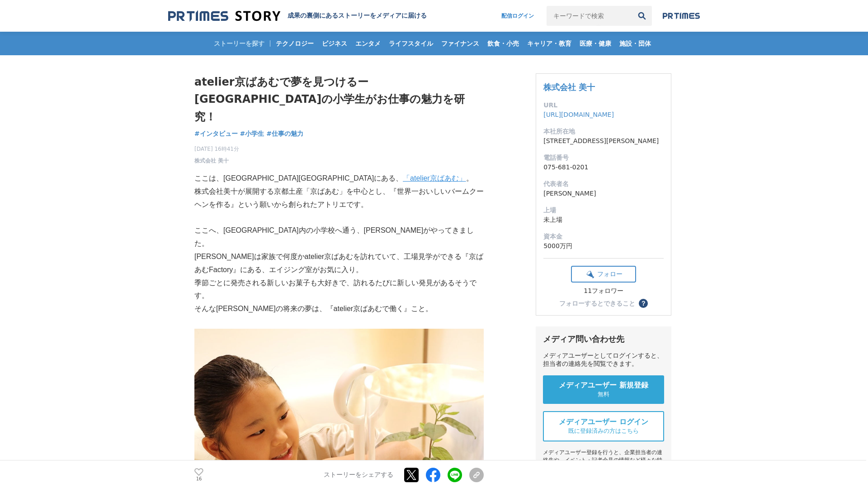 Image resolution: width=868 pixels, height=489 pixels. What do you see at coordinates (461, 44) in the screenshot?
I see `span: ファイナンス` at bounding box center [461, 44].